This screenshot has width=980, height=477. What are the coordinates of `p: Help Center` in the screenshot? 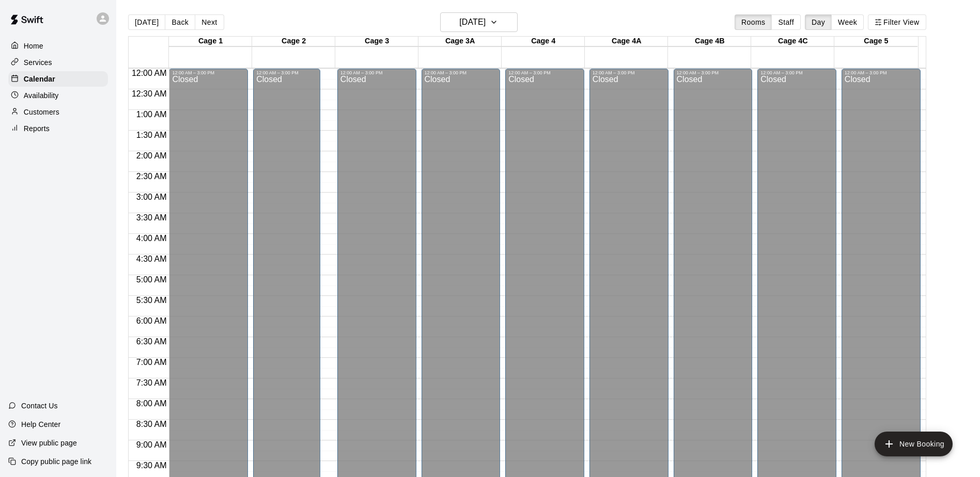 It's located at (41, 424).